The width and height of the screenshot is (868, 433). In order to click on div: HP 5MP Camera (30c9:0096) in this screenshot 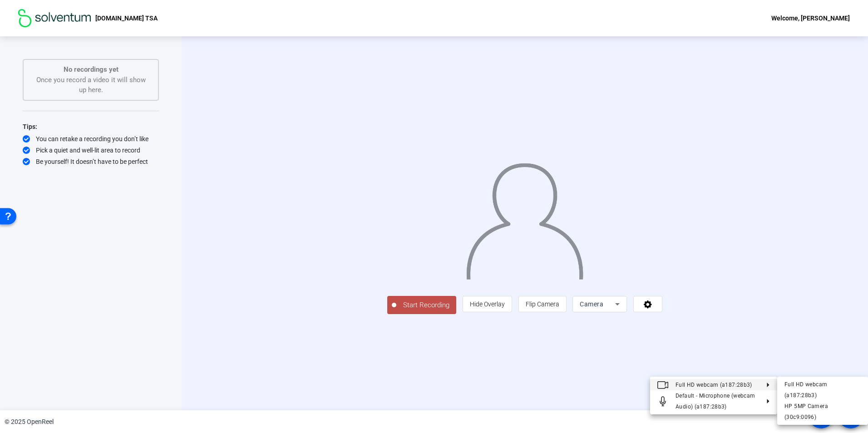, I will do `click(823, 412)`.